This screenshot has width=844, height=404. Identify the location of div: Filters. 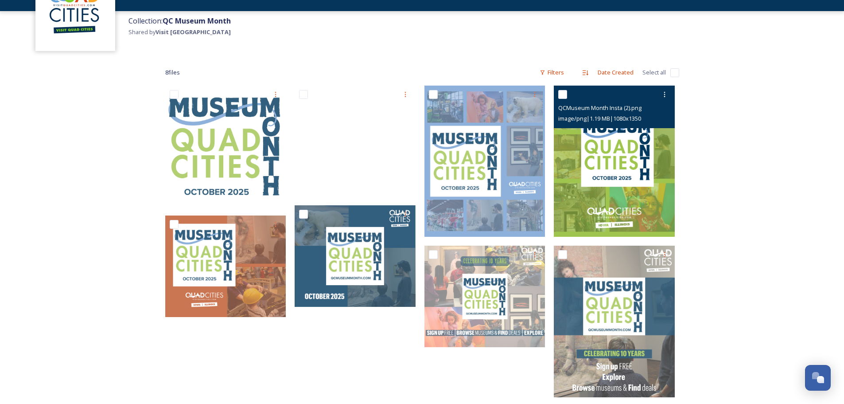
(552, 72).